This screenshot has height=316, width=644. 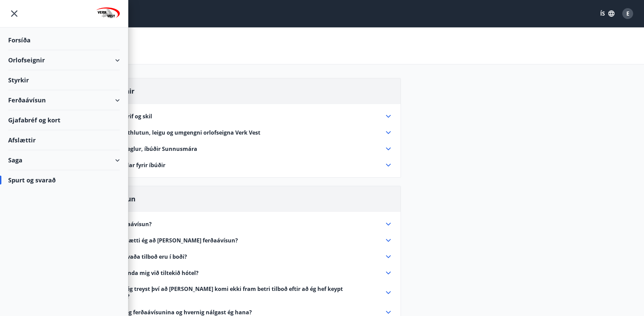 I want to click on div: Reglur um þrif og skil, so click(x=244, y=116).